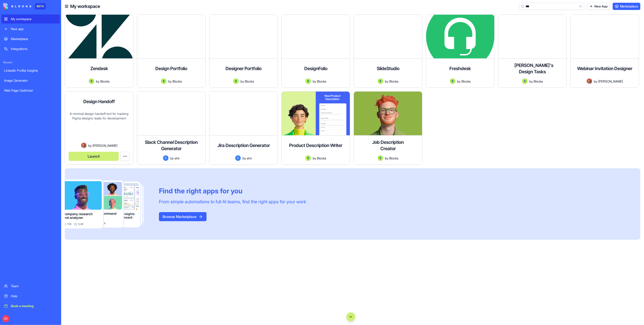 Image resolution: width=644 pixels, height=325 pixels. I want to click on div: New app, so click(34, 29).